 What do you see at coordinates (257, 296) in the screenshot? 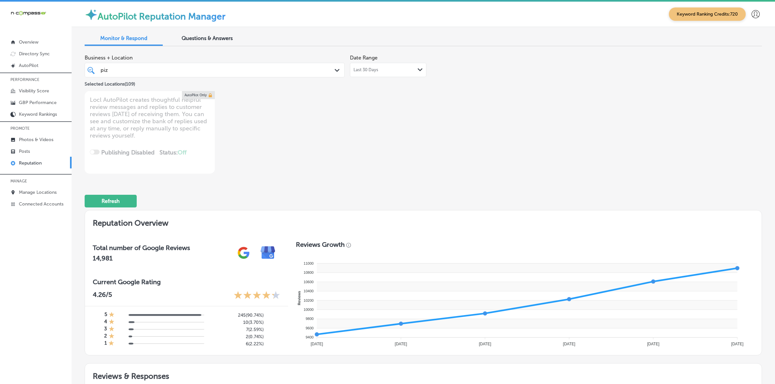
I see `div: 4.26 Stars` at bounding box center [257, 296].